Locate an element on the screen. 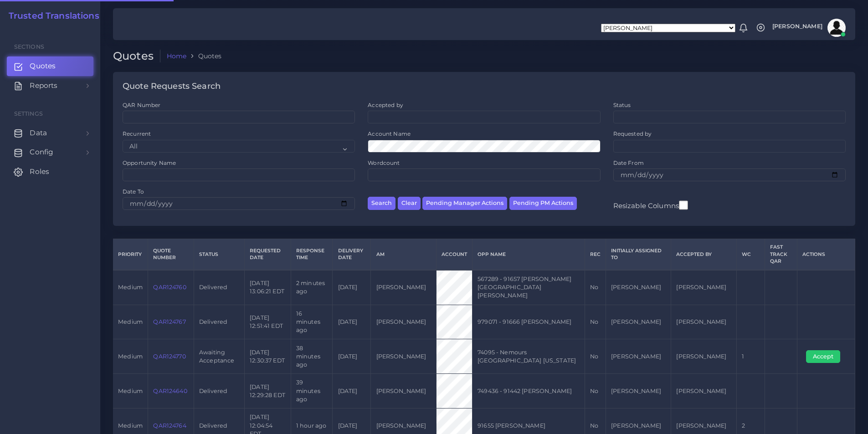  label: Wordcount is located at coordinates (383, 162).